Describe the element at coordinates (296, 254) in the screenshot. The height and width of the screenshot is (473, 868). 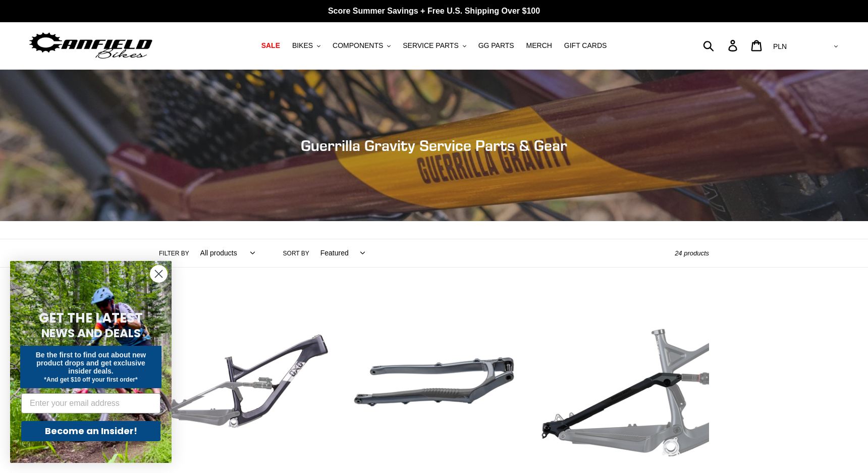
I see `label: Sort by` at that location.